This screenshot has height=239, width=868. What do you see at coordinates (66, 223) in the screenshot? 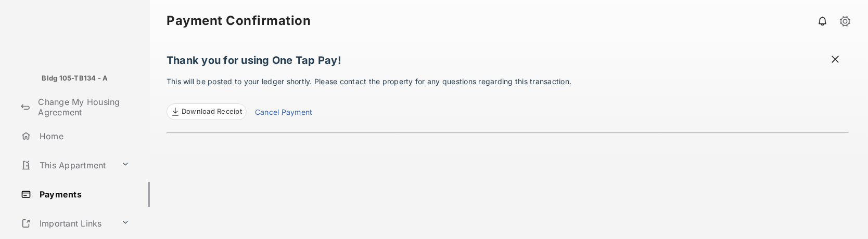
I see `a: Important Links` at bounding box center [66, 223].